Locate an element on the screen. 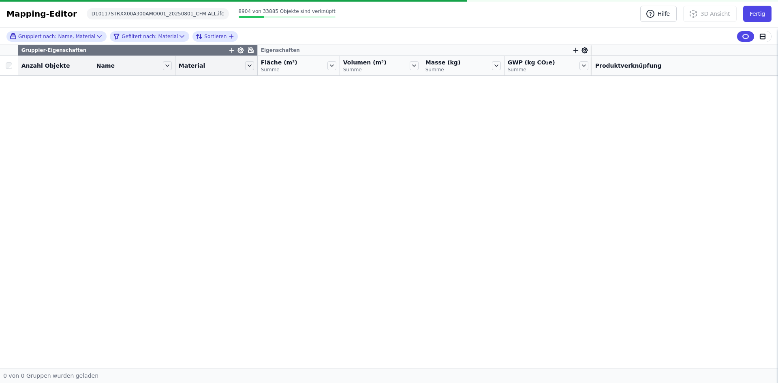 The height and width of the screenshot is (383, 778). span: 8904 von 33885 Objekte sind verknüpft is located at coordinates (287, 11).